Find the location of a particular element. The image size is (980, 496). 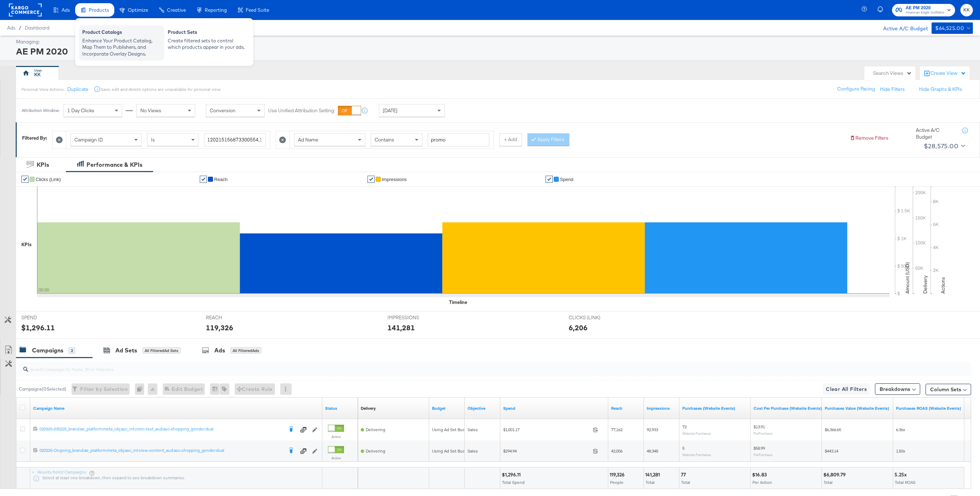

span: American Eagle Outfitters is located at coordinates (925, 13).